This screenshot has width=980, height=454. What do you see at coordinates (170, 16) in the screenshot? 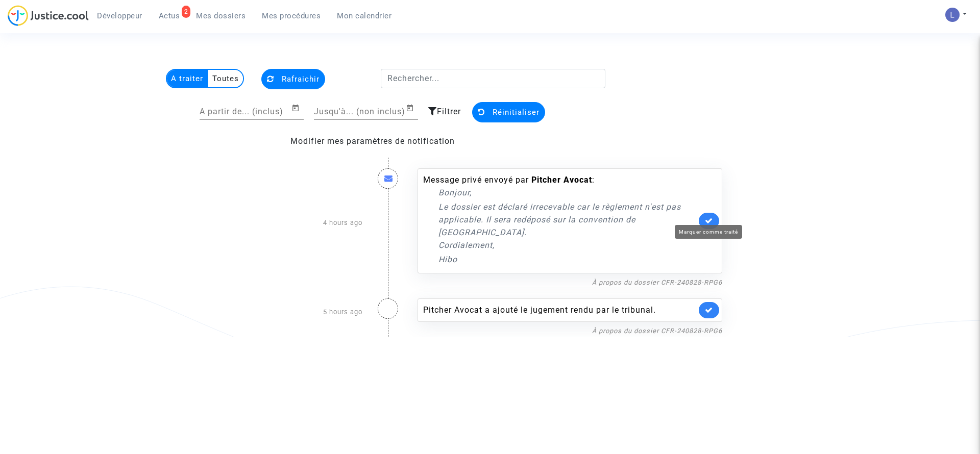
I see `span: Actus` at bounding box center [170, 16].